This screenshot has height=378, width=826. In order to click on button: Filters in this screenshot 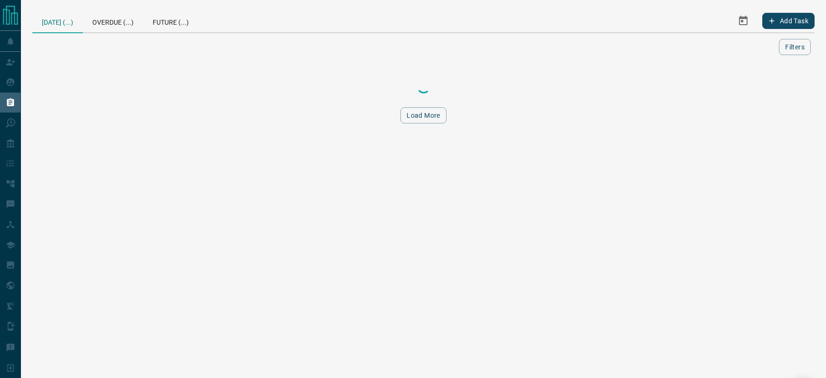, I will do `click(795, 47)`.